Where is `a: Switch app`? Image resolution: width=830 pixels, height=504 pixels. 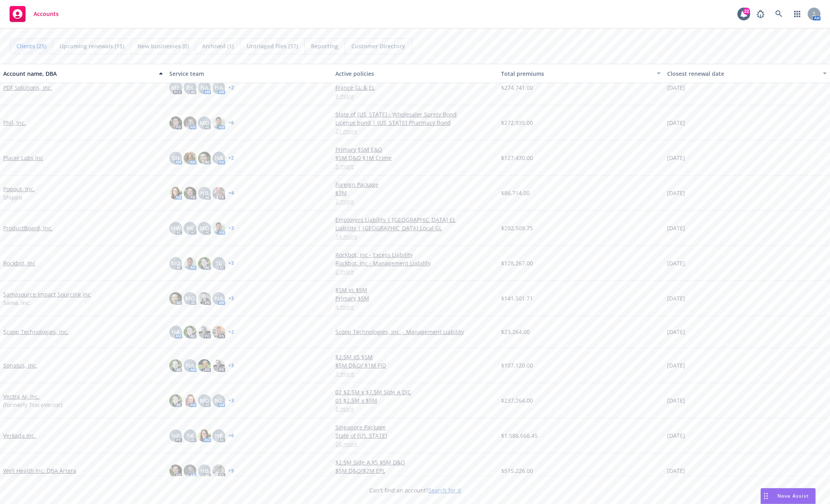
a: Switch app is located at coordinates (797, 14).